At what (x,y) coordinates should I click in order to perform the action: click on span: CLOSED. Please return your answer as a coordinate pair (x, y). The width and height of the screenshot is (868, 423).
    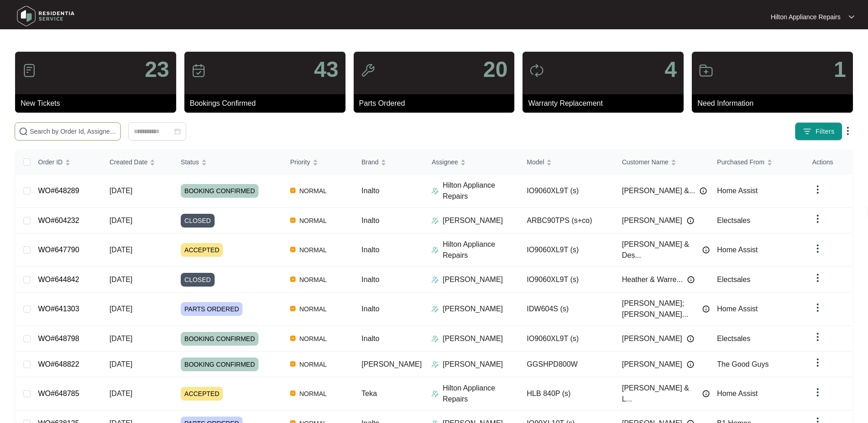
    Looking at the image, I should click on (198, 279).